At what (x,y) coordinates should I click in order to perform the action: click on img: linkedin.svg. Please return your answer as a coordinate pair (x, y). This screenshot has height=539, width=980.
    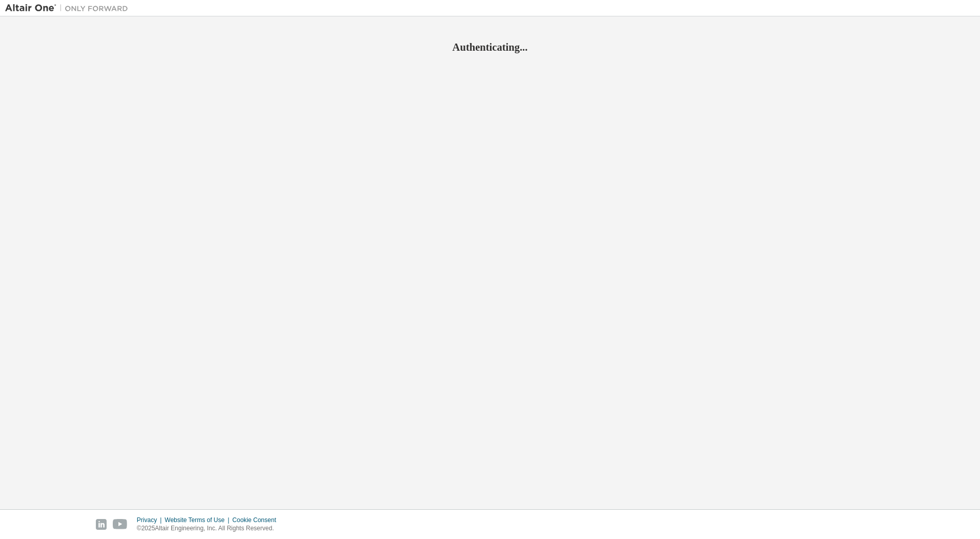
    Looking at the image, I should click on (101, 524).